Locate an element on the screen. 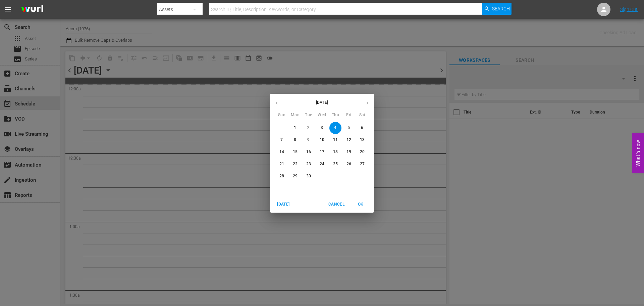  p: 8 is located at coordinates (295, 140).